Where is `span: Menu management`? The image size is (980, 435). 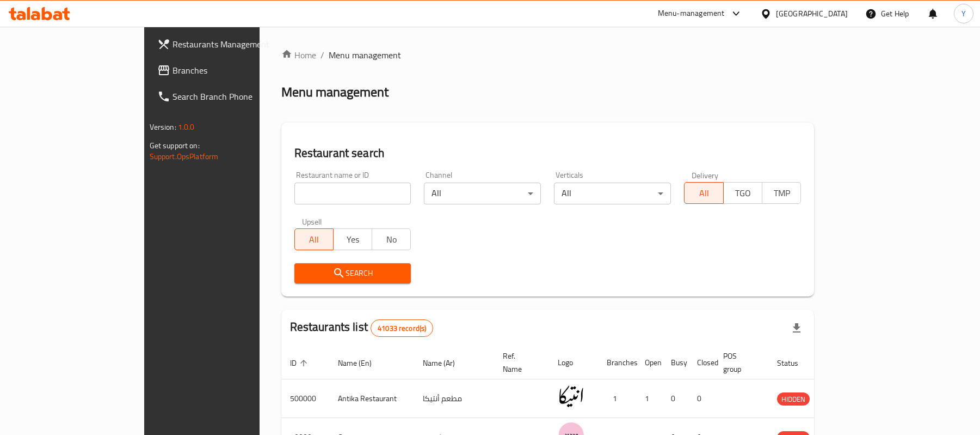 span: Menu management is located at coordinates (365, 55).